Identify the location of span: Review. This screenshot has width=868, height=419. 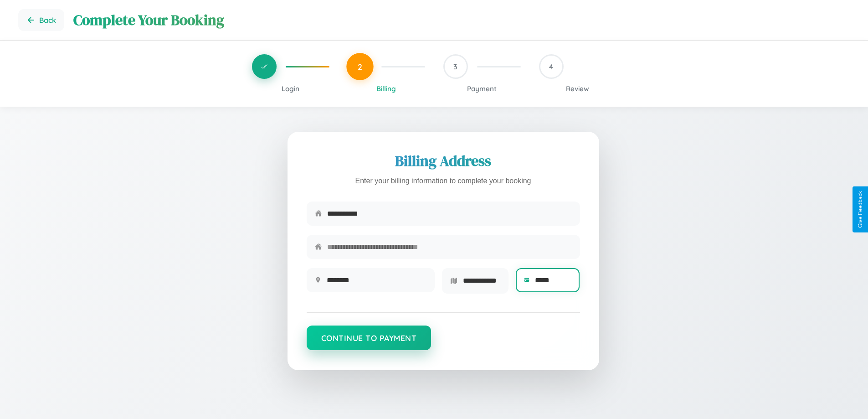
(577, 88).